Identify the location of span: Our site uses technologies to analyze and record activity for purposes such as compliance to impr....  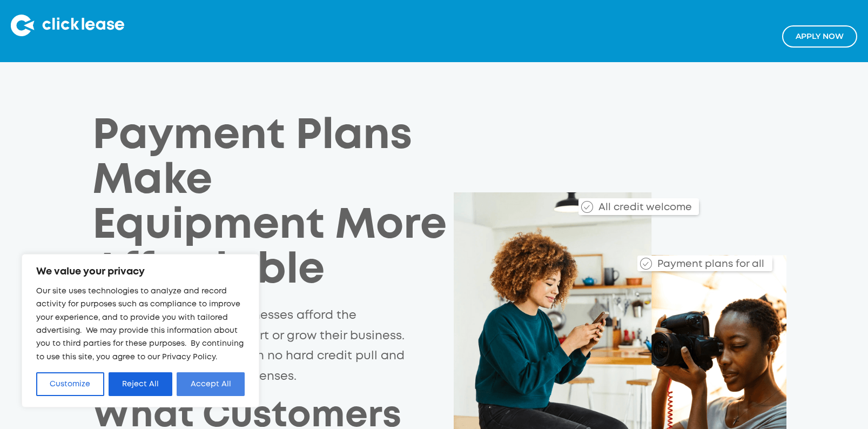
(140, 325).